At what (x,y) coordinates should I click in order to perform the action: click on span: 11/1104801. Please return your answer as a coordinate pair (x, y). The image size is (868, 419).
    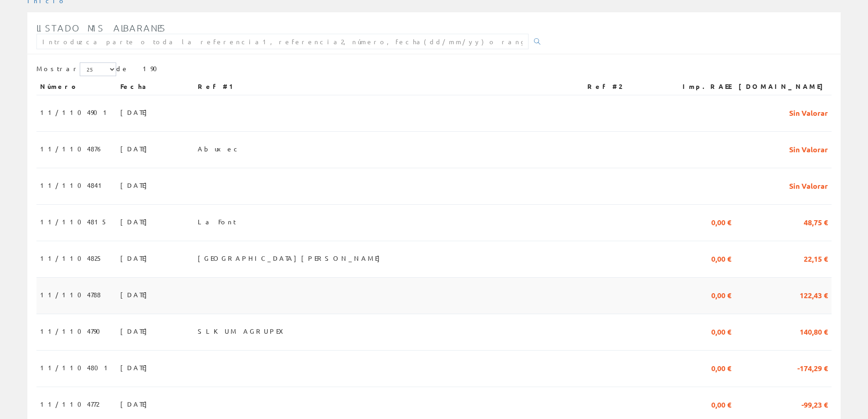
    Looking at the image, I should click on (75, 367).